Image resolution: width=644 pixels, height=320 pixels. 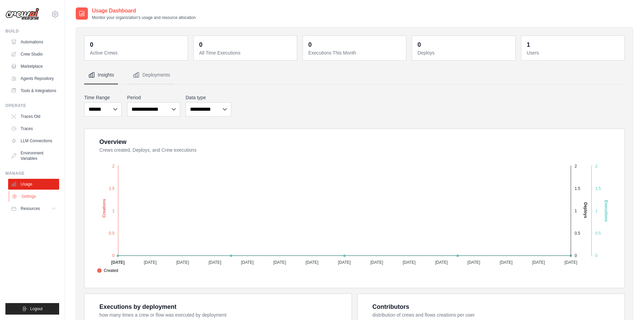 What do you see at coordinates (104, 208) in the screenshot?
I see `text: Creations` at bounding box center [104, 208].